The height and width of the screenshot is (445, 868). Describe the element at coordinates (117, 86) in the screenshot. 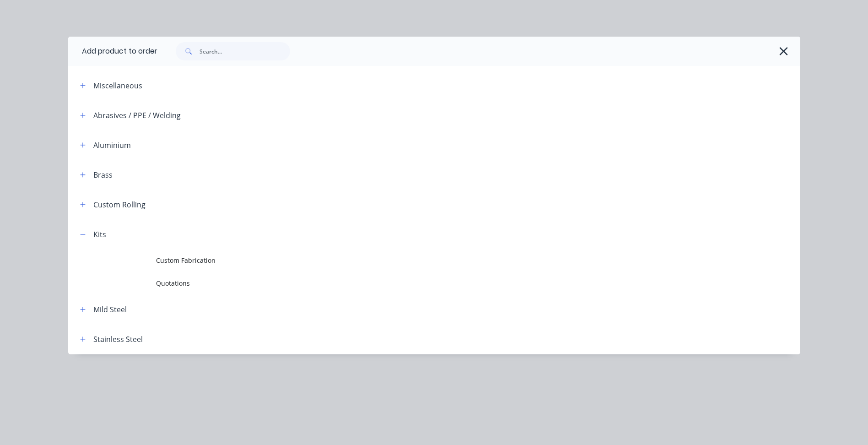

I see `div: Miscellaneous` at that location.